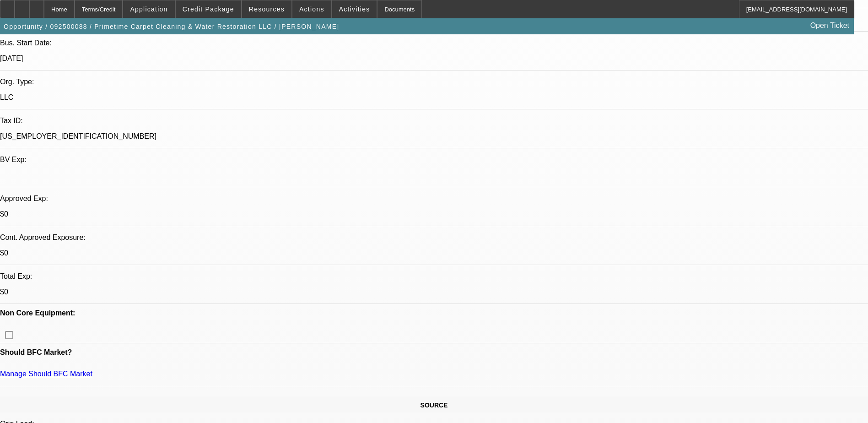 Image resolution: width=868 pixels, height=423 pixels. What do you see at coordinates (434, 405) in the screenshot?
I see `span: SOURCE` at bounding box center [434, 405].